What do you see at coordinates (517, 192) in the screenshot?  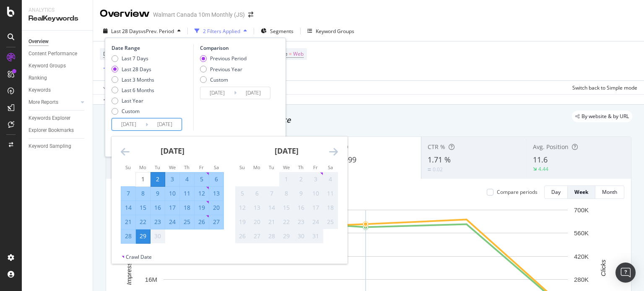 I see `div: Compare periods` at bounding box center [517, 192].